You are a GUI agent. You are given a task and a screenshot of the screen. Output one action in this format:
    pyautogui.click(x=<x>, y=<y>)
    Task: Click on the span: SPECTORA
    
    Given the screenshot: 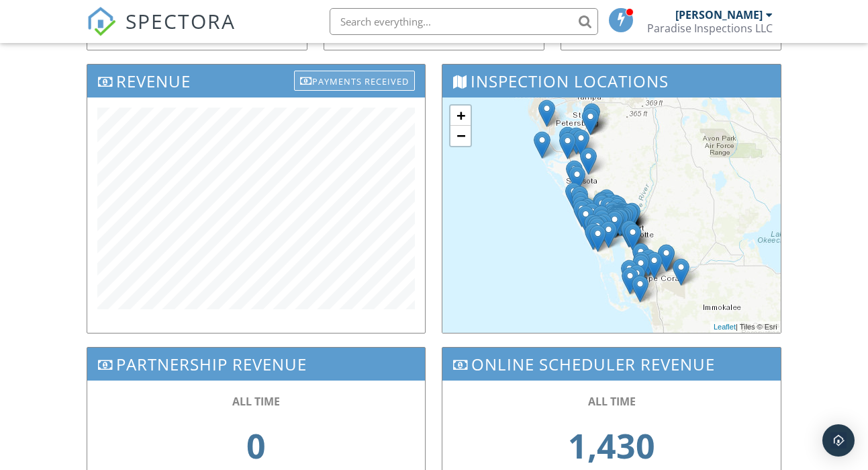 What is the action you would take?
    pyautogui.click(x=181, y=21)
    